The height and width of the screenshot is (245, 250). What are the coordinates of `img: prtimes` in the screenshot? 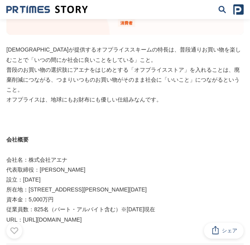 It's located at (238, 10).